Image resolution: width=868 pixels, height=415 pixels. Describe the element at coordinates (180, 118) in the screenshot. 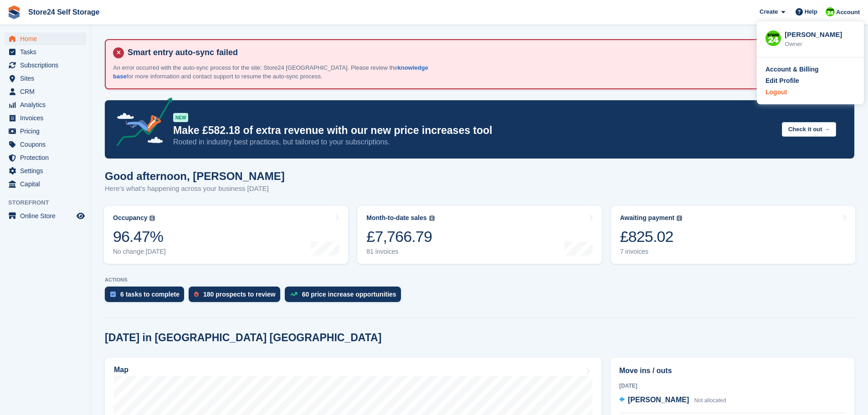

I see `div: NEW` at that location.